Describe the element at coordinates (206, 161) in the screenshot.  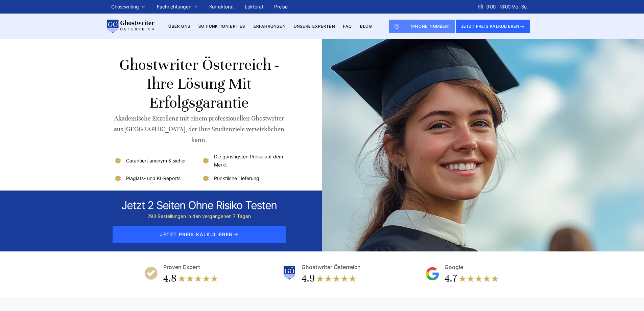
I see `img: Die günstigsten Preise auf dem Markt` at that location.